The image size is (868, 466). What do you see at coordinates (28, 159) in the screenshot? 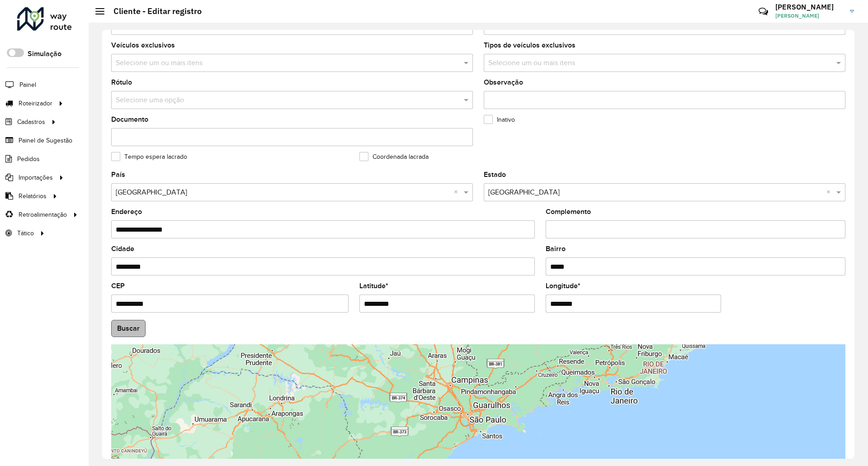
I see `span: Pedidos` at bounding box center [28, 159].